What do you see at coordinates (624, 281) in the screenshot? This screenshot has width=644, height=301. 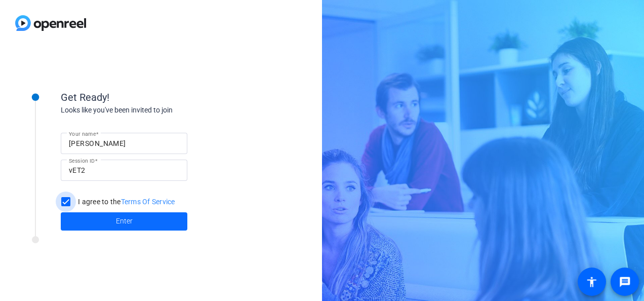 I see `mat-icon: message` at bounding box center [624, 281].